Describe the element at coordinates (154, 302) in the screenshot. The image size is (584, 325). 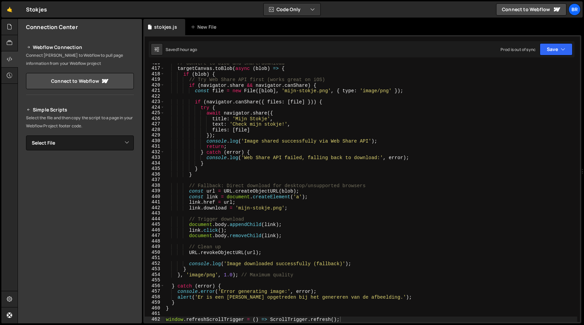
I see `div: 459` at that location.